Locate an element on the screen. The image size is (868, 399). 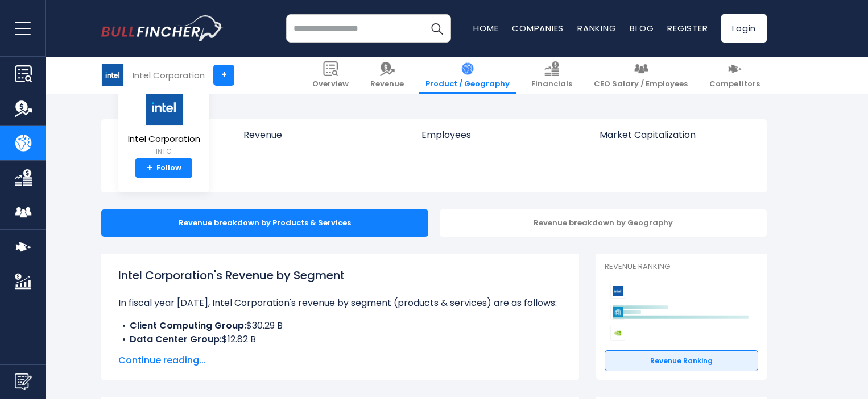
b: Client Computing Group: is located at coordinates (188, 325).